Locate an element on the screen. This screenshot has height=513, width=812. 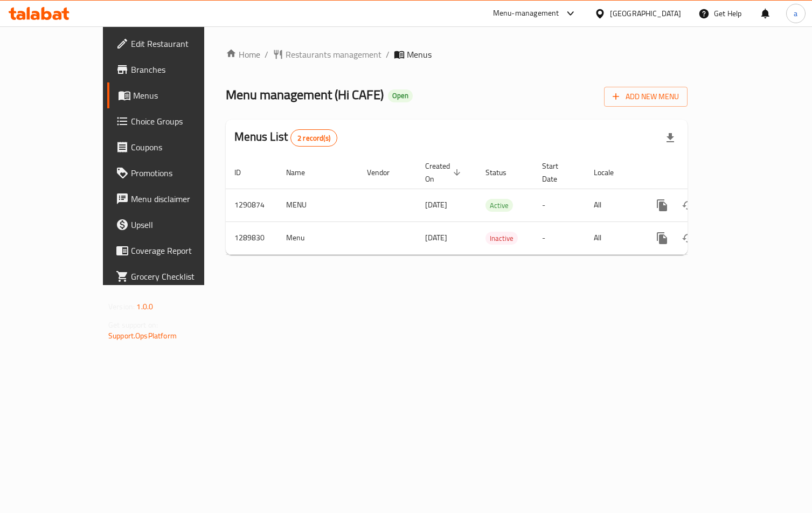
nav: breadcrumb is located at coordinates (456, 54).